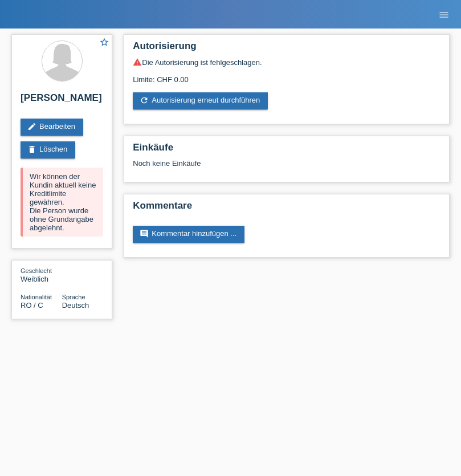  Describe the element at coordinates (76, 305) in the screenshot. I see `span: Deutsch` at that location.